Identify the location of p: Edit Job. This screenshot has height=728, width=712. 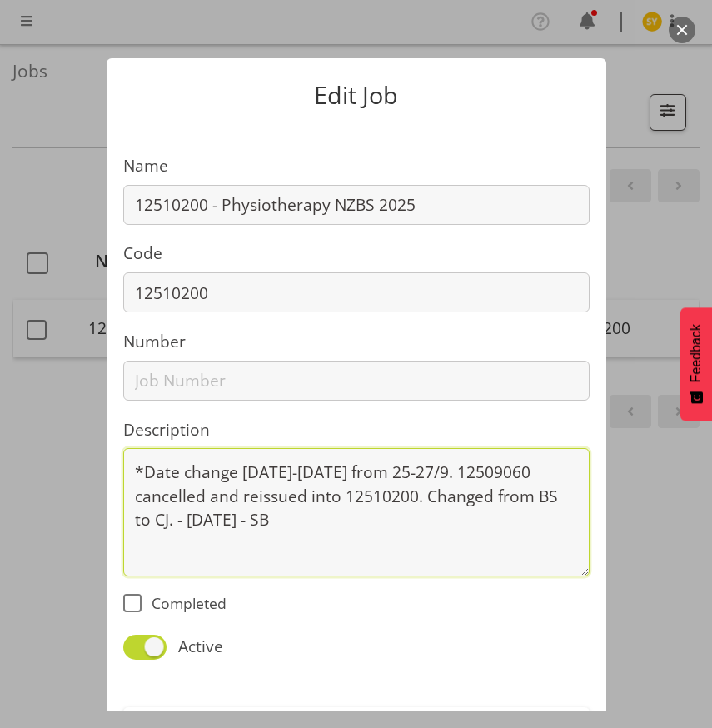
(356, 95).